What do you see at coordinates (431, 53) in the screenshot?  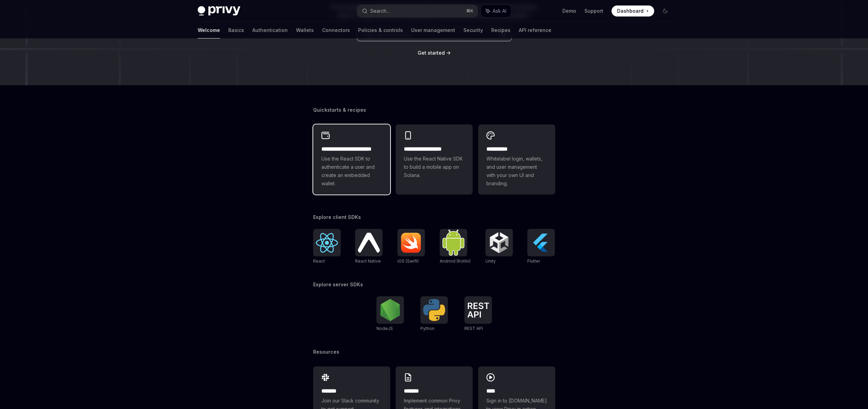 I see `span: Get started` at bounding box center [431, 53].